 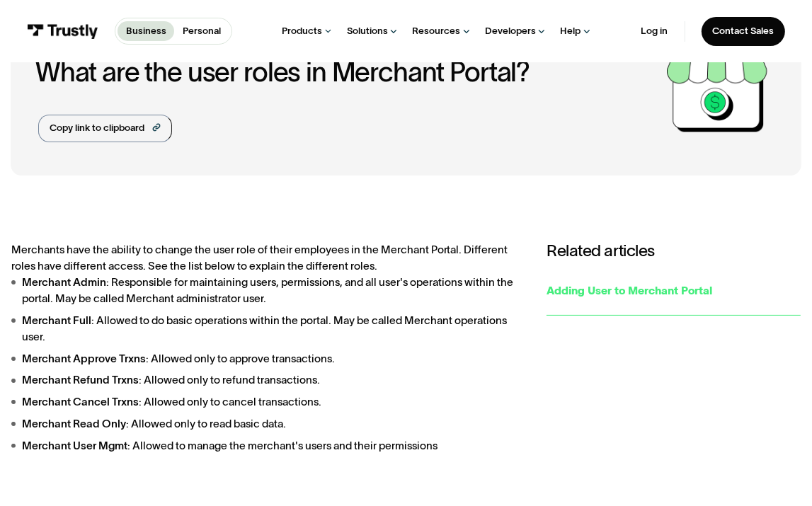 I want to click on a: Personal, so click(x=201, y=31).